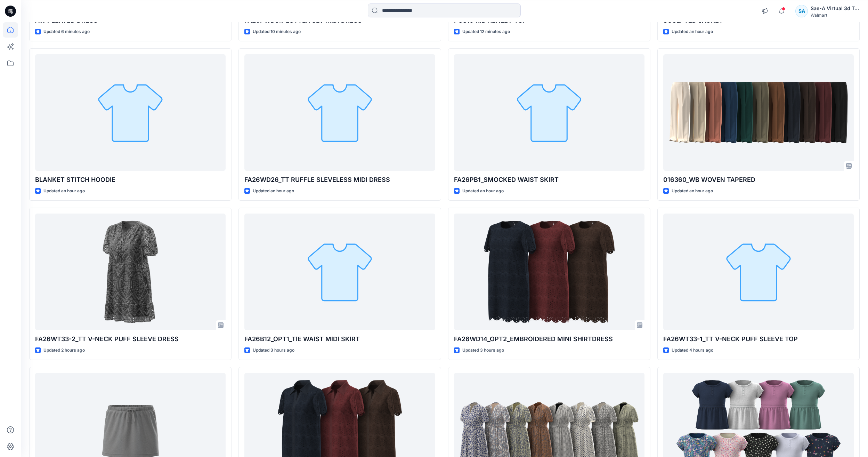 The height and width of the screenshot is (457, 868). I want to click on p: Updated 12 minutes ago, so click(486, 31).